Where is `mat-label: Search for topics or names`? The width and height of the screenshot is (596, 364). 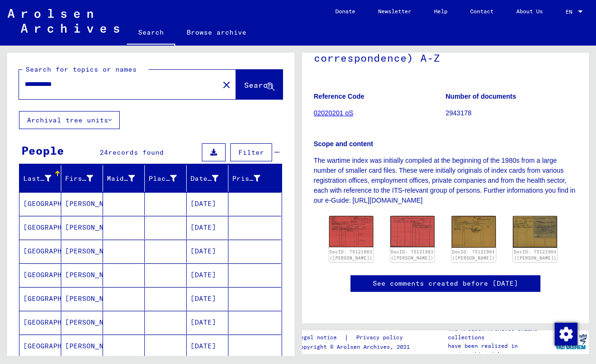 mat-label: Search for topics or names is located at coordinates (81, 69).